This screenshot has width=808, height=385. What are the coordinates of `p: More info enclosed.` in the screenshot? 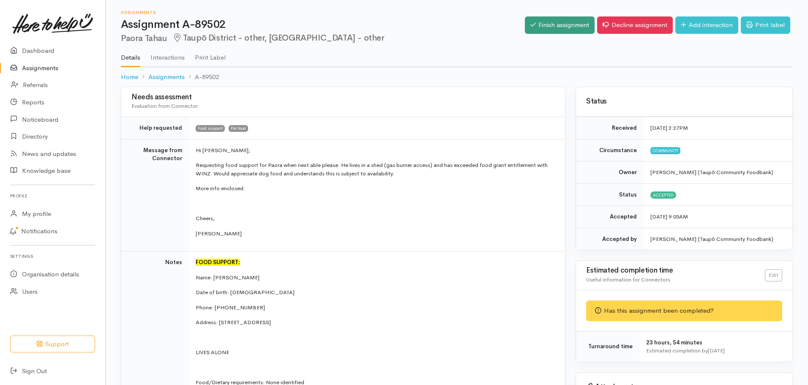 It's located at (375, 188).